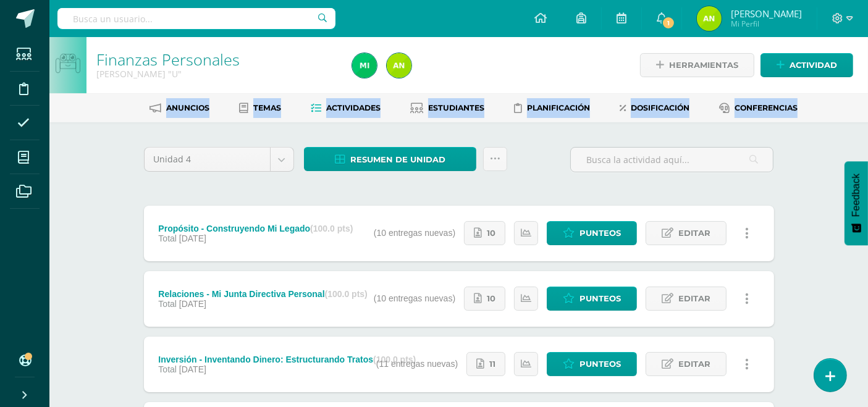 The width and height of the screenshot is (868, 407). What do you see at coordinates (207, 160) in the screenshot?
I see `span: Unidad 4` at bounding box center [207, 160].